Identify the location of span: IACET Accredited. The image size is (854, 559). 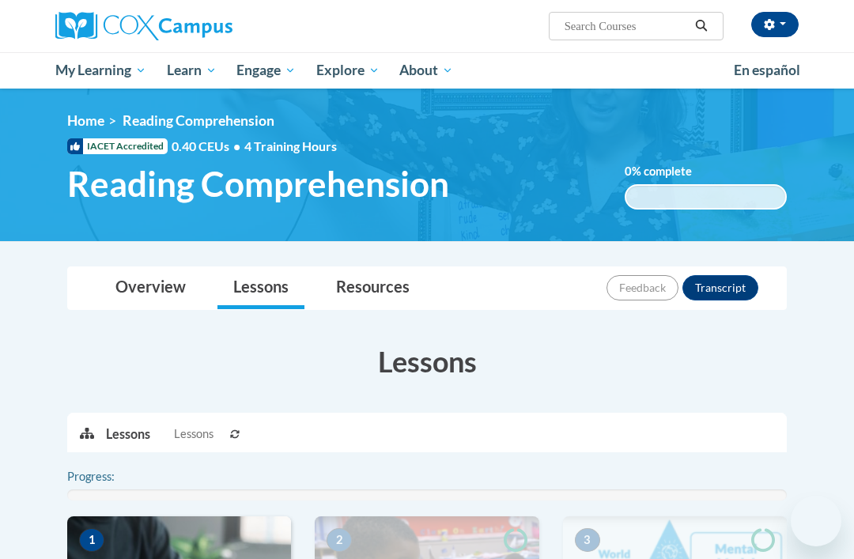
(117, 146).